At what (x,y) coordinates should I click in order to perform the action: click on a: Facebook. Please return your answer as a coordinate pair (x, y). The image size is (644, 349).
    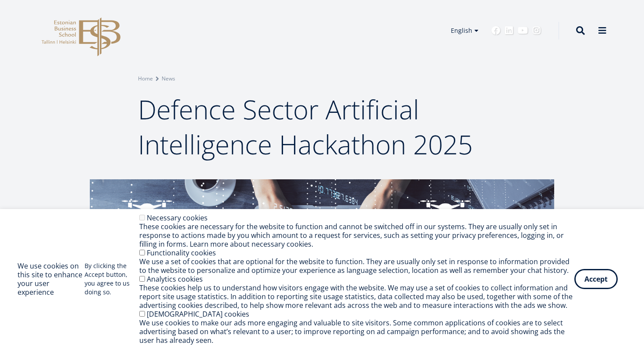
    Looking at the image, I should click on (496, 30).